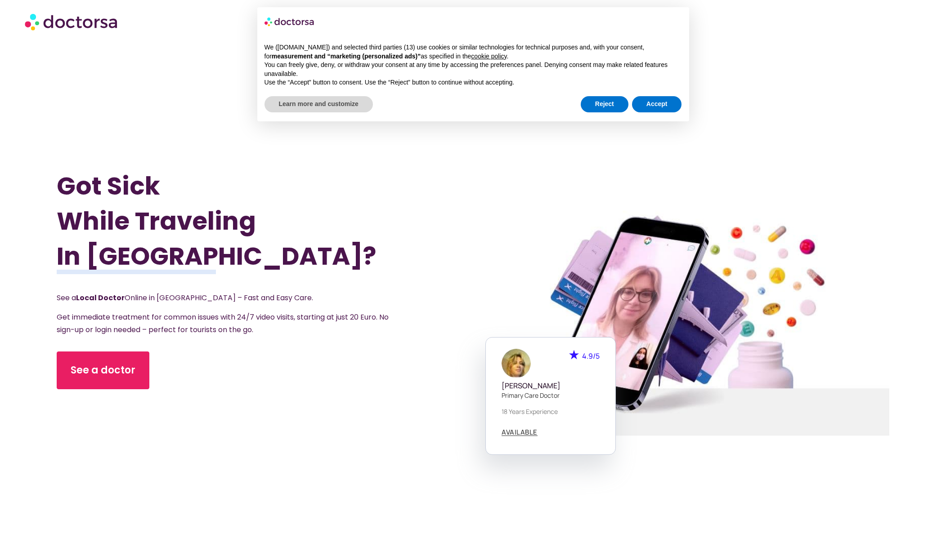  I want to click on a: cookie policy, so click(488, 56).